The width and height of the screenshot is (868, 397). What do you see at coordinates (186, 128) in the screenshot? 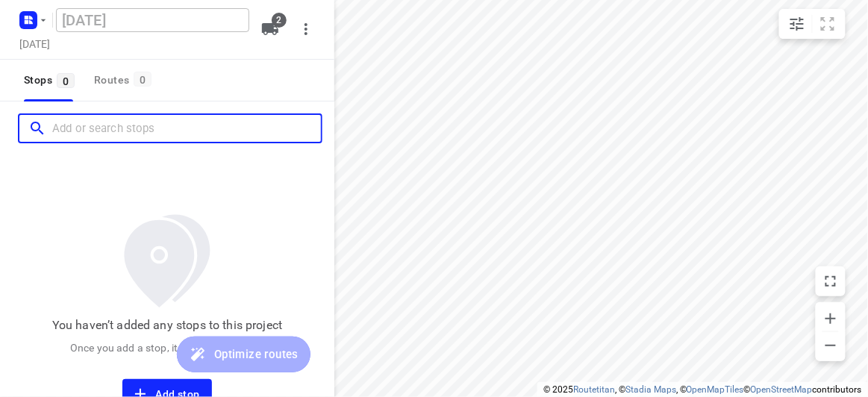
I see `input: Add or search stops` at bounding box center [186, 128].